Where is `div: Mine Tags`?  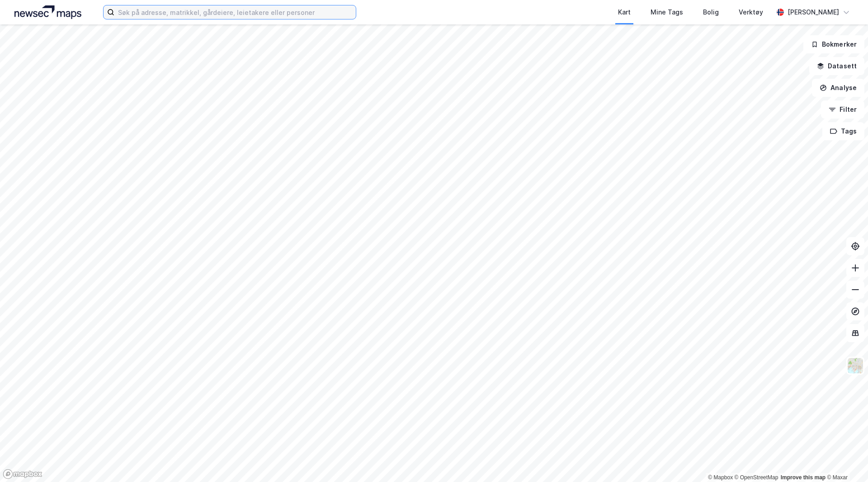
div: Mine Tags is located at coordinates (667, 12).